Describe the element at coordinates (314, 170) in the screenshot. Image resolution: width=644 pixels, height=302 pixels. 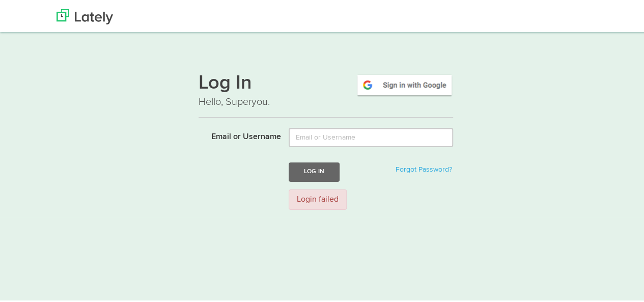
I see `button: Log In` at that location.